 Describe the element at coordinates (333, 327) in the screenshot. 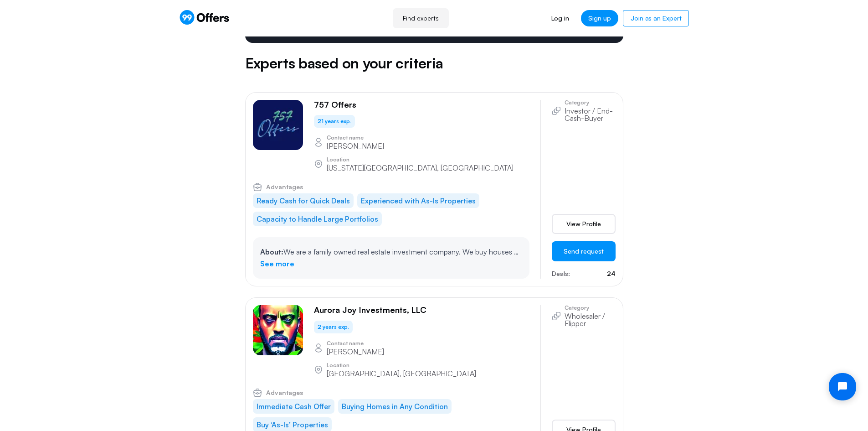

I see `div: 2 years exp.` at that location.